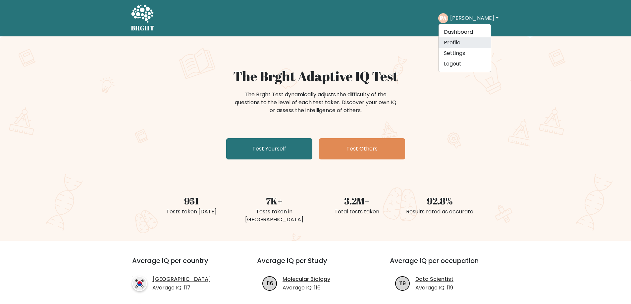  What do you see at coordinates (315, 265) in the screenshot?
I see `h3: Average IQ per Study` at bounding box center [315, 265].